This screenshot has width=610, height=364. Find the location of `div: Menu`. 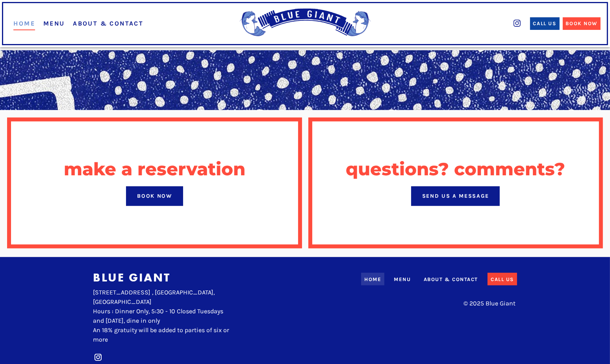

div: Menu is located at coordinates (402, 280).